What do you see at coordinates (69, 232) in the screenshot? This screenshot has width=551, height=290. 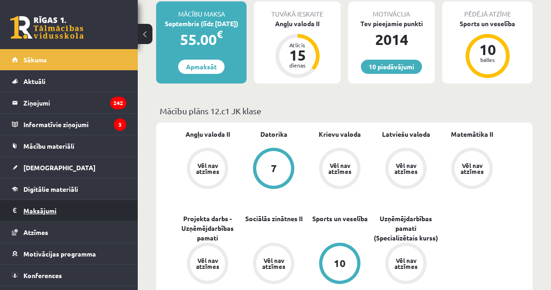 I see `a: Atzīmes` at bounding box center [69, 232].